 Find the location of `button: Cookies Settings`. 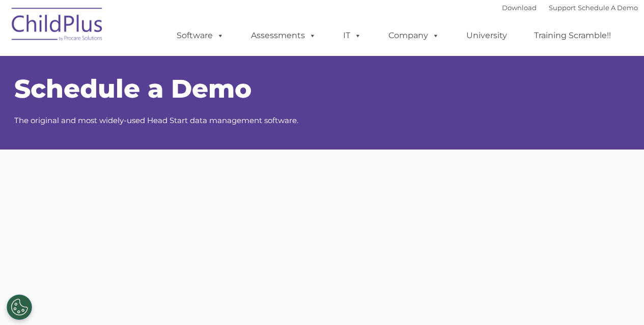

button: Cookies Settings is located at coordinates (19, 307).